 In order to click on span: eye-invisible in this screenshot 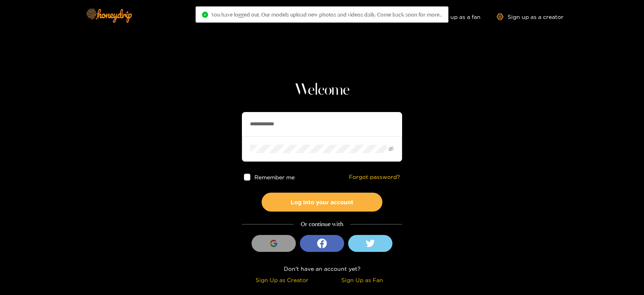, I will do `click(391, 149)`.